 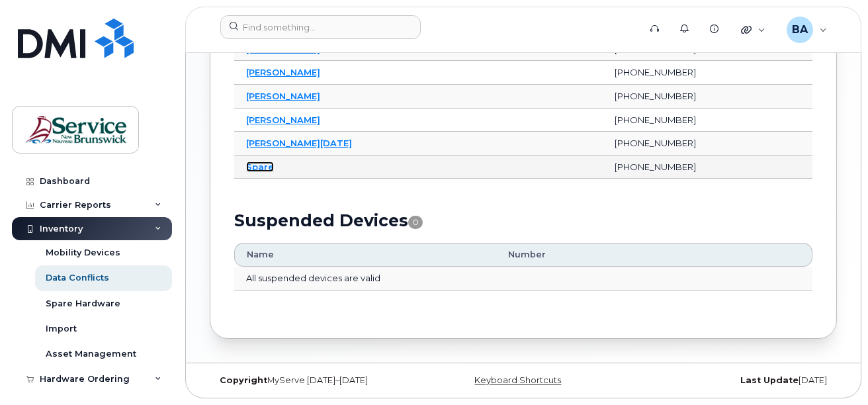 I want to click on td: All suspended devices are valid, so click(x=523, y=279).